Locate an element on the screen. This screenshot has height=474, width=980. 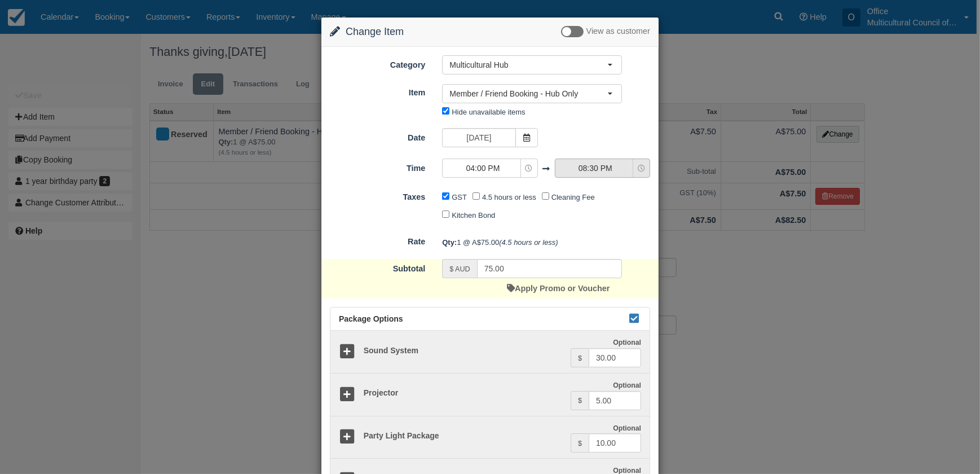
button: 08:30 PM is located at coordinates (603, 168).